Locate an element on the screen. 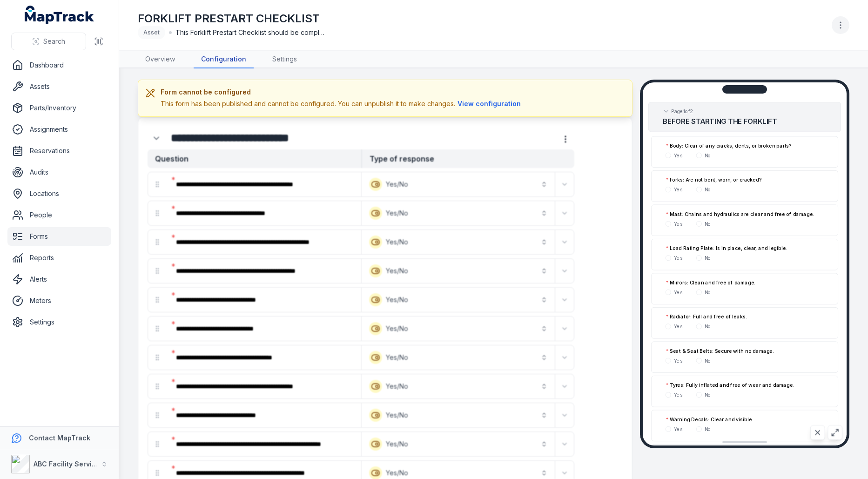 The height and width of the screenshot is (479, 868). div: Asset is located at coordinates (151, 33).